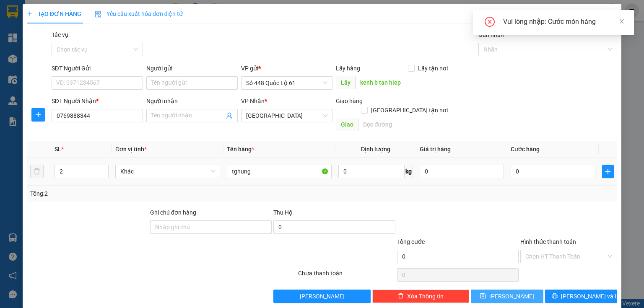 The image size is (644, 308). I want to click on span: kg, so click(409, 171).